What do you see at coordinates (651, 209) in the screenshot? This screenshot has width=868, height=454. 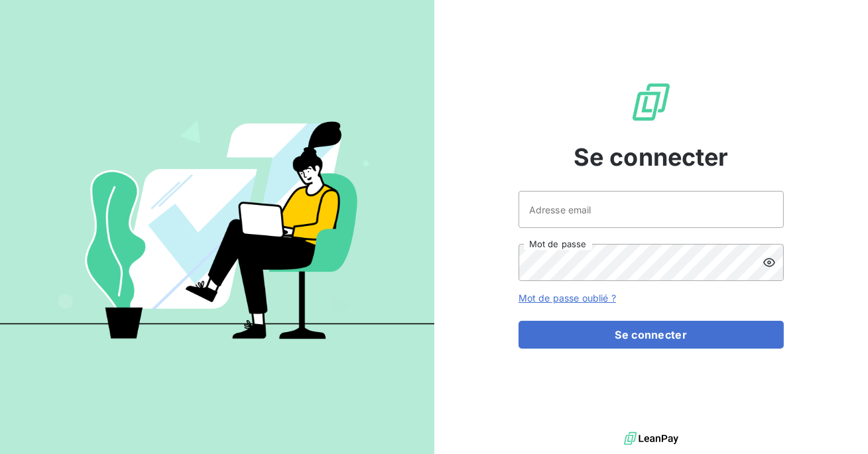 I see `input: placeholder` at bounding box center [651, 209].